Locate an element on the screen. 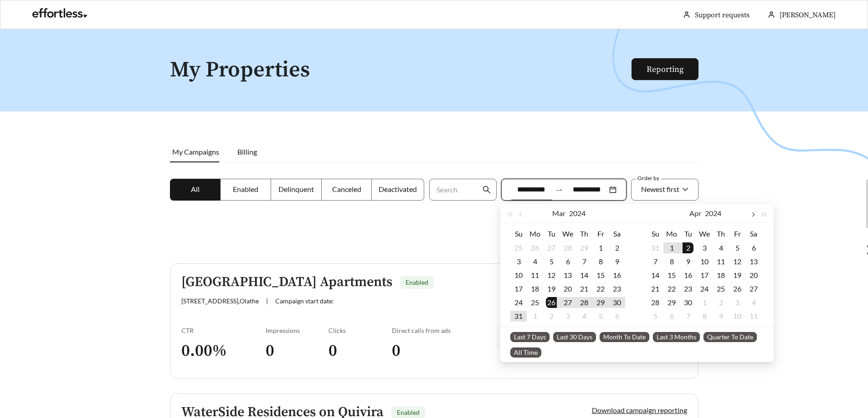 Image resolution: width=868 pixels, height=418 pixels. td: 2024-04-04 is located at coordinates (584, 316).